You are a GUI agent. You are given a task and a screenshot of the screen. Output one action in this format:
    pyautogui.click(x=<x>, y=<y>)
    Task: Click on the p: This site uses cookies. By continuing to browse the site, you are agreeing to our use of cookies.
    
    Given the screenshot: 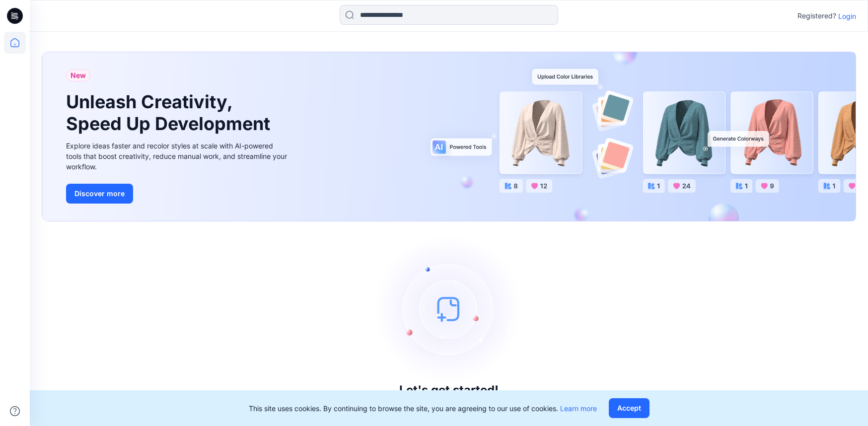 What is the action you would take?
    pyautogui.click(x=423, y=407)
    